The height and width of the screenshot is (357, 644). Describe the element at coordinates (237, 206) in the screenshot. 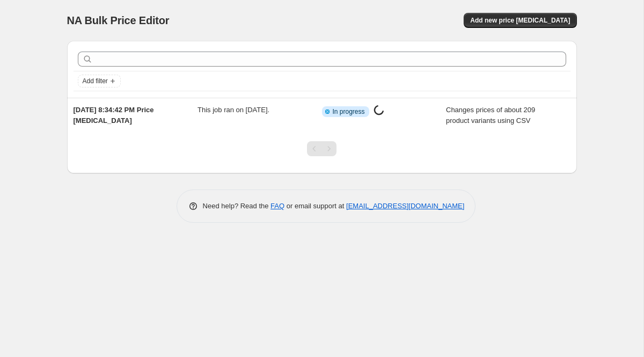

I see `span: Need help? Read the` at that location.